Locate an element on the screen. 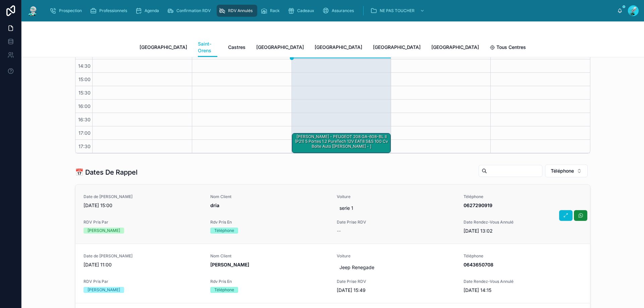 This screenshot has width=644, height=308. a: Agenda is located at coordinates (148, 11).